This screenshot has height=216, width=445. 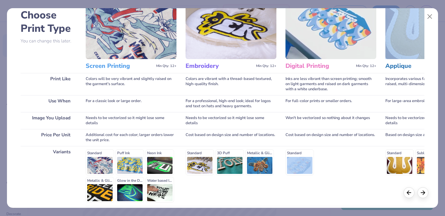 What do you see at coordinates (48, 137) in the screenshot?
I see `div: Price Per Unit` at bounding box center [48, 137].